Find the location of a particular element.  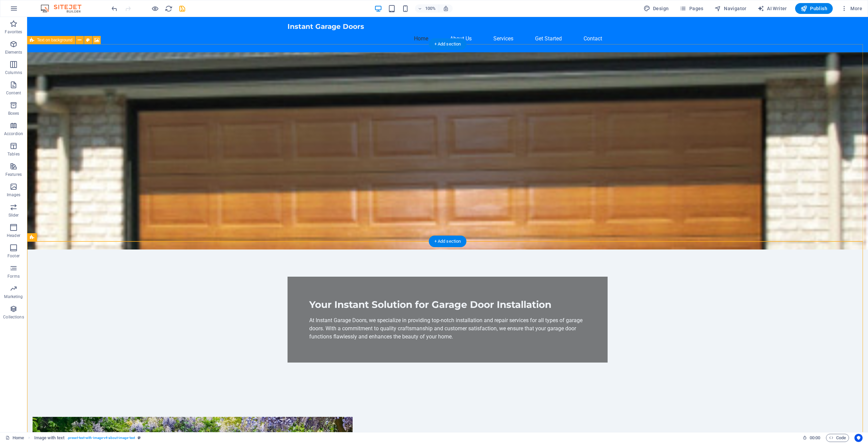

button: Publish is located at coordinates (814, 9).